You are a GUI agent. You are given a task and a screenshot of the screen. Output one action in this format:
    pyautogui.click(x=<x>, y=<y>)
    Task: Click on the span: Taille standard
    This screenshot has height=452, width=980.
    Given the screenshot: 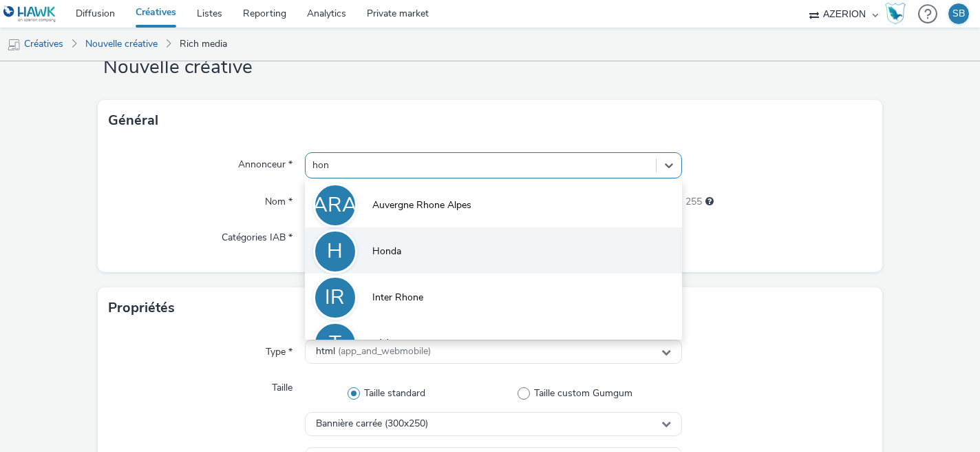 What is the action you would take?
    pyautogui.click(x=394, y=393)
    